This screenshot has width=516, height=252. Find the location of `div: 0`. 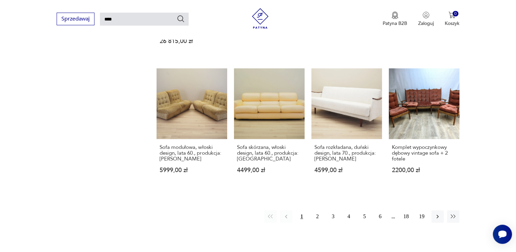

div: 0 is located at coordinates (456, 14).